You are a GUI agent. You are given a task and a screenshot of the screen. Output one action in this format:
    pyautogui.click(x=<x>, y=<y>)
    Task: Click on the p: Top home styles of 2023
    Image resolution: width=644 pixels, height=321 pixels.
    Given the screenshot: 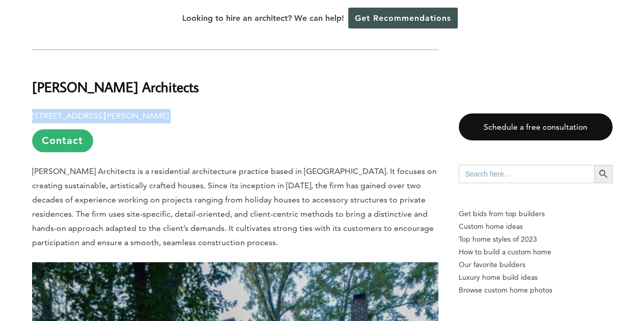 What is the action you would take?
    pyautogui.click(x=535, y=239)
    